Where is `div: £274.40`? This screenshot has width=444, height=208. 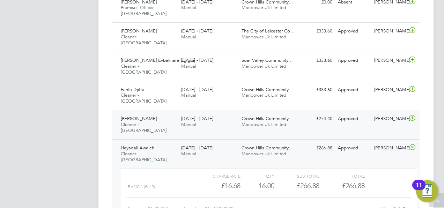
div: £274.40 is located at coordinates (317, 119).